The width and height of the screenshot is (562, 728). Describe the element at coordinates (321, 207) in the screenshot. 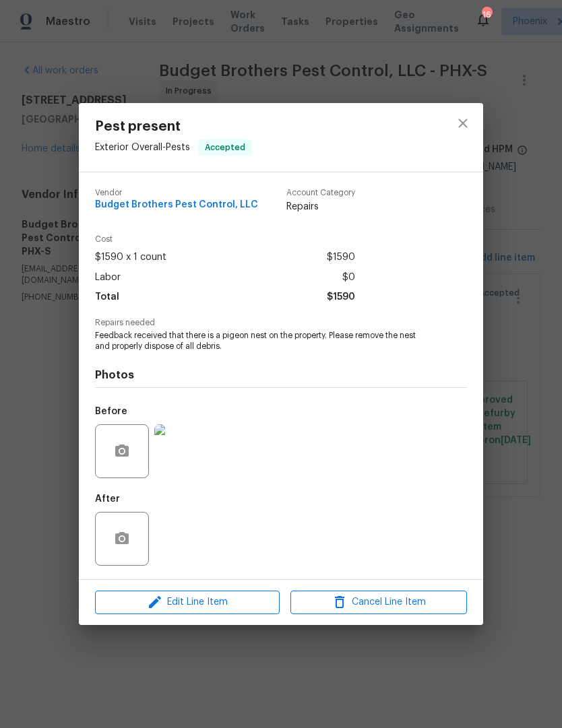

I see `span: Repairs` at that location.